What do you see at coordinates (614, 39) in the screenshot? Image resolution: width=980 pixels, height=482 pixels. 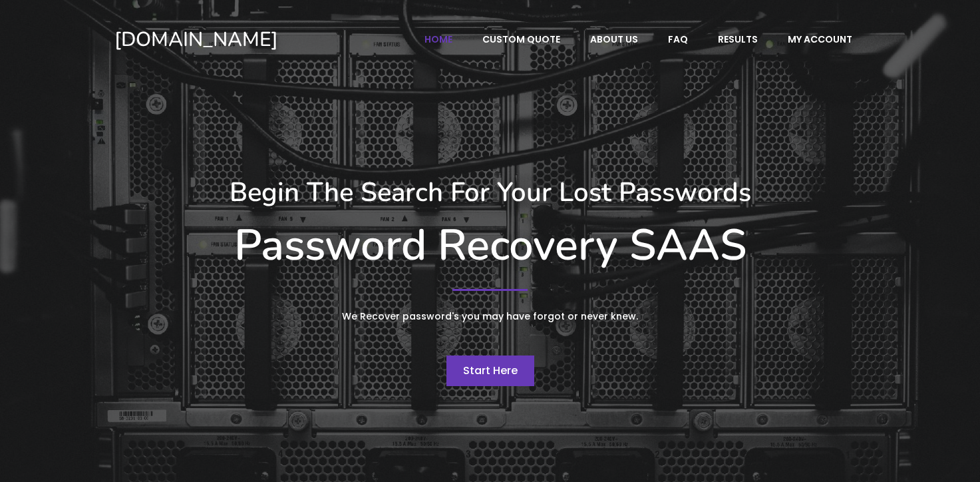 I see `span: About Us` at bounding box center [614, 39].